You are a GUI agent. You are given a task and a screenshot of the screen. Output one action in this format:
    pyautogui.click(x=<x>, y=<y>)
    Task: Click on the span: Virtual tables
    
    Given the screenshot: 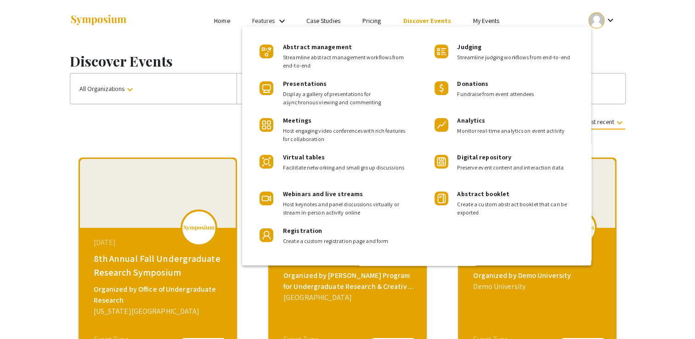 What is the action you would take?
    pyautogui.click(x=304, y=157)
    